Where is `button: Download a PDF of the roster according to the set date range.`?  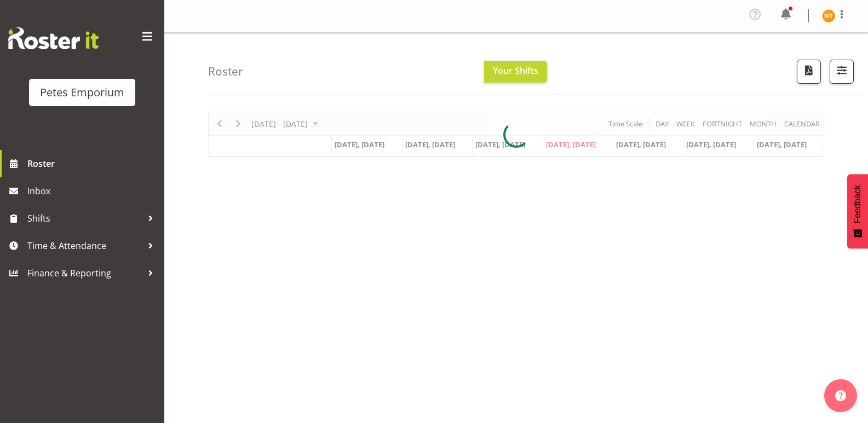
button: Download a PDF of the roster according to the set date range. is located at coordinates (809, 71).